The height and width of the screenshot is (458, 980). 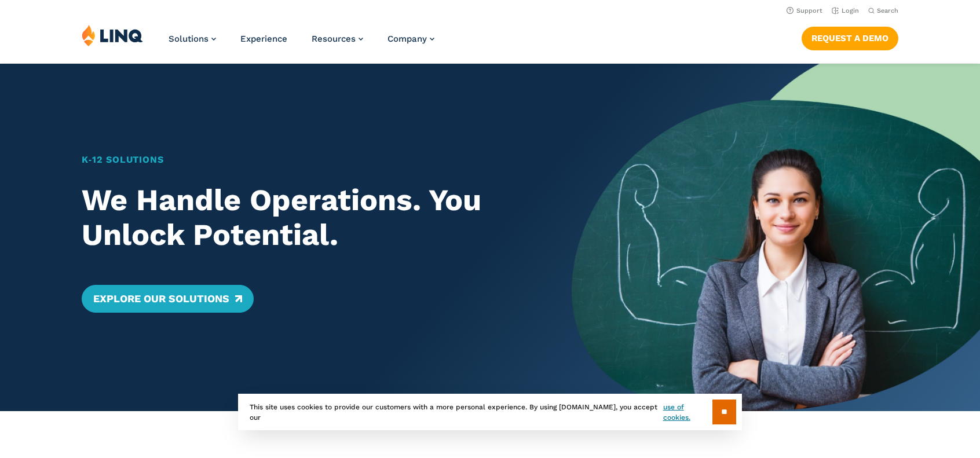 What do you see at coordinates (307, 218) in the screenshot?
I see `h2: We Handle Operations. You Unlock Potential.` at bounding box center [307, 218].